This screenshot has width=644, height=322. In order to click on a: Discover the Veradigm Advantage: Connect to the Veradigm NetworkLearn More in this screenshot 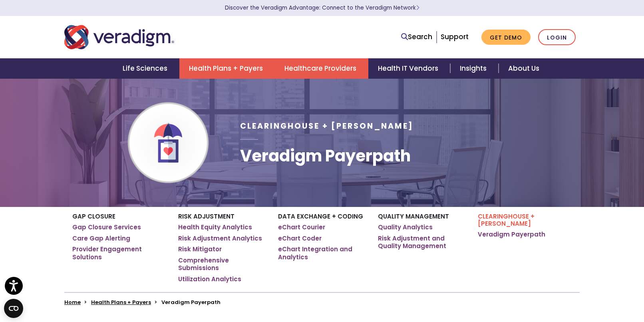, I will do `click(322, 8)`.